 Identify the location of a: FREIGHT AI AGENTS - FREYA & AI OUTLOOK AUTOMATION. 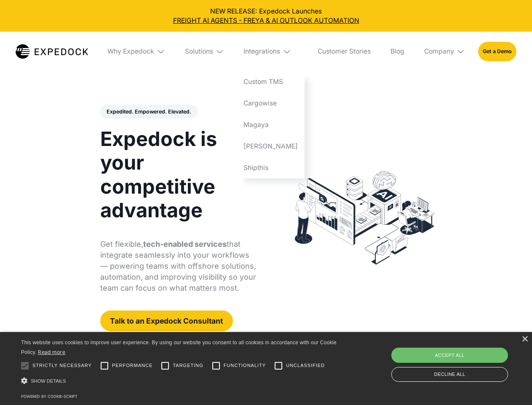
(266, 21).